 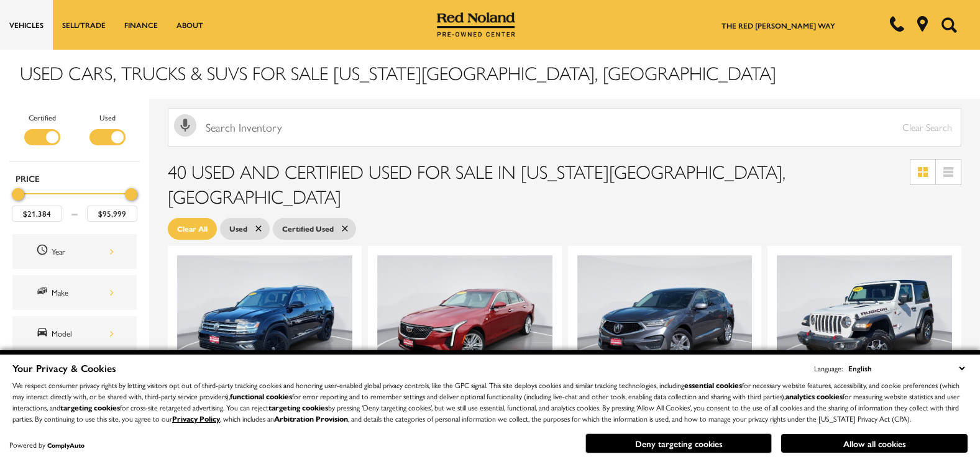 What do you see at coordinates (75, 136) in the screenshot?
I see `div: Filter by Vehicle Type` at bounding box center [75, 136].